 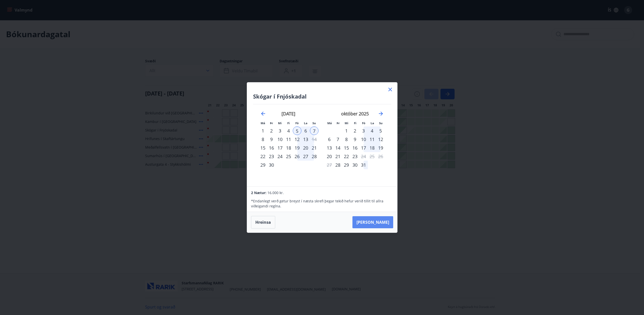 What do you see at coordinates (263, 156) in the screenshot?
I see `td: Choose mánudagur, 22. september 2025 as your check-in date. It’s available.` at bounding box center [263, 156].